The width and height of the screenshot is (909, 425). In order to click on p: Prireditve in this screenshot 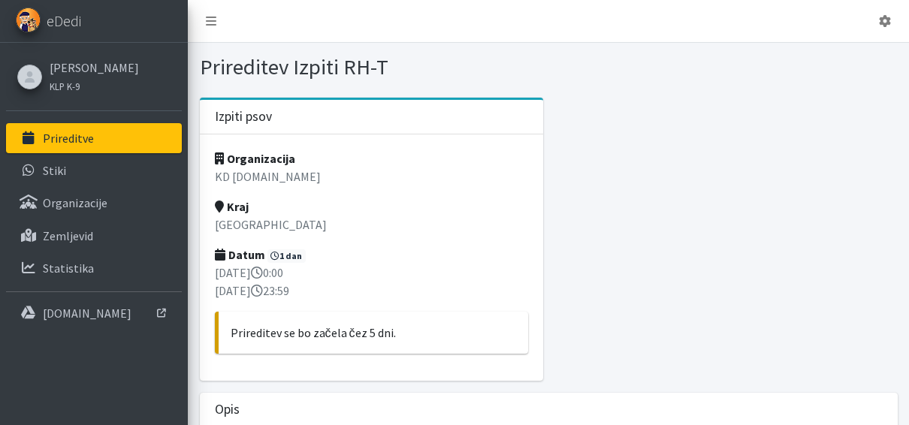, I will do `click(68, 138)`.